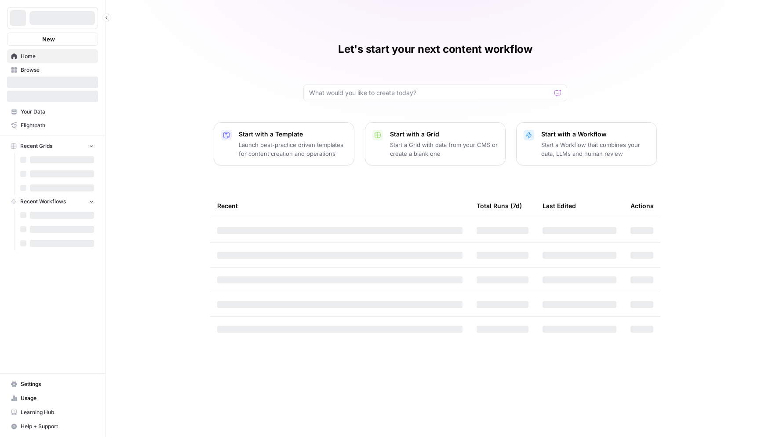 The width and height of the screenshot is (765, 437). I want to click on button: Recent Workflows, so click(52, 201).